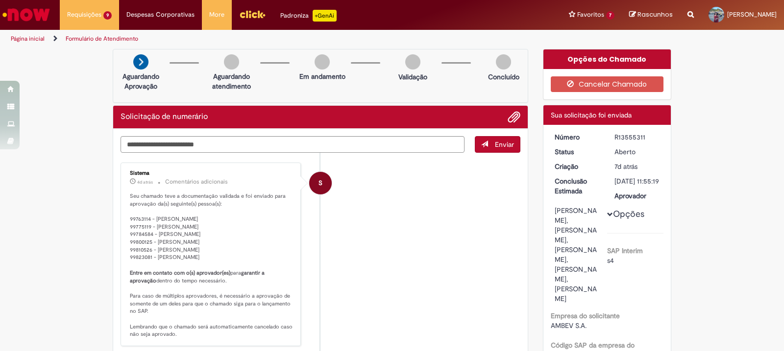 This screenshot has height=351, width=784. I want to click on button: Enviar, so click(497, 145).